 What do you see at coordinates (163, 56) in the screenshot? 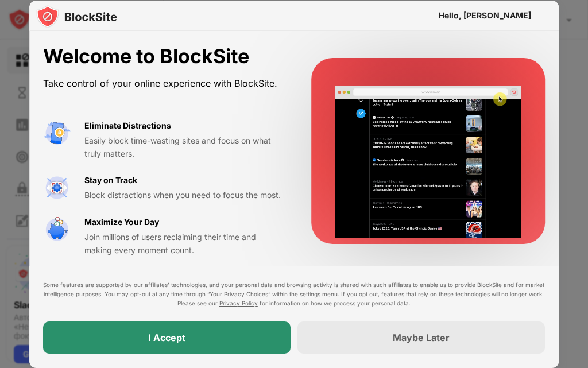
I see `div: Welcome to BlockSite` at bounding box center [163, 56].